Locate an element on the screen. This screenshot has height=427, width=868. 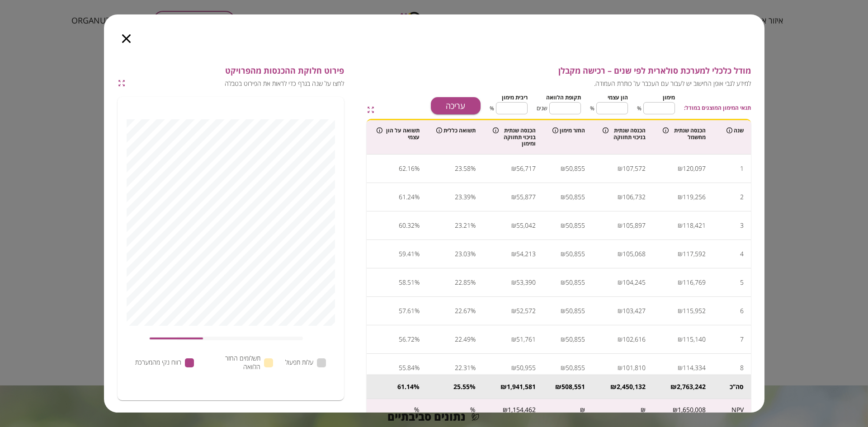
div: 102,616 is located at coordinates (634, 339).